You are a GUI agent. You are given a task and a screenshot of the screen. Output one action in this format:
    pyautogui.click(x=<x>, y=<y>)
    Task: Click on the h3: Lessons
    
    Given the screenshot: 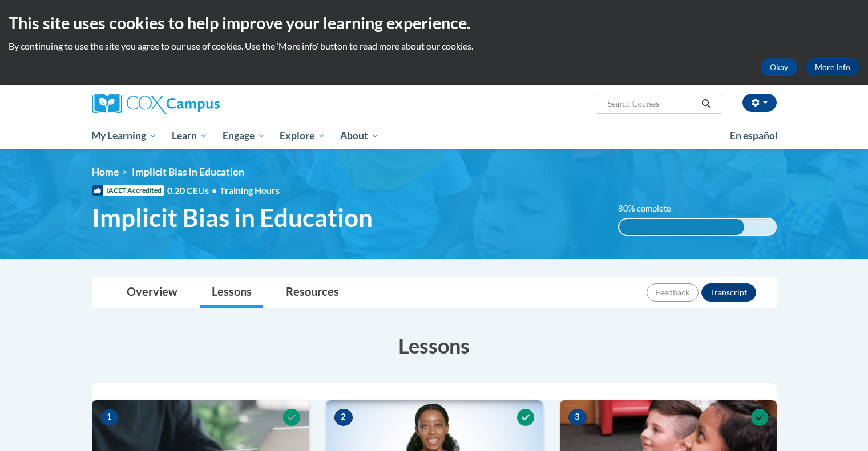 What is the action you would take?
    pyautogui.click(x=434, y=346)
    